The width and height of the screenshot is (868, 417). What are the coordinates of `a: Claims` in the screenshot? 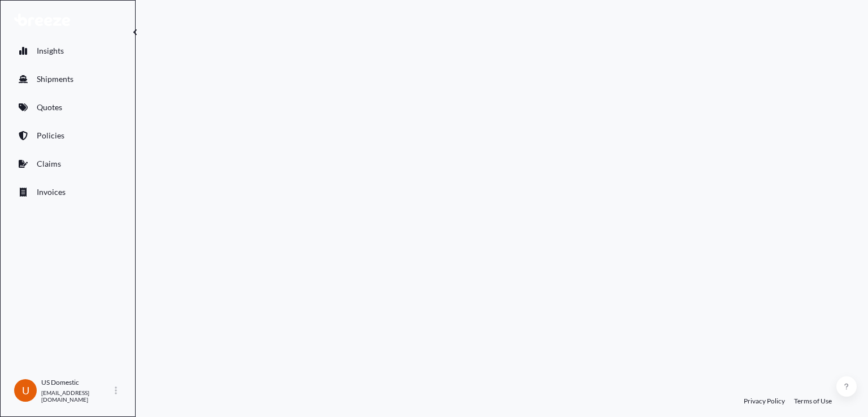 It's located at (68, 164).